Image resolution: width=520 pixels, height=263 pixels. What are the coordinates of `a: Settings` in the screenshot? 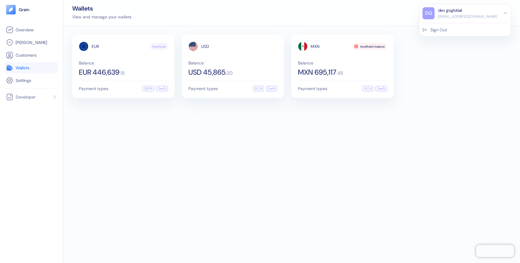 It's located at (31, 80).